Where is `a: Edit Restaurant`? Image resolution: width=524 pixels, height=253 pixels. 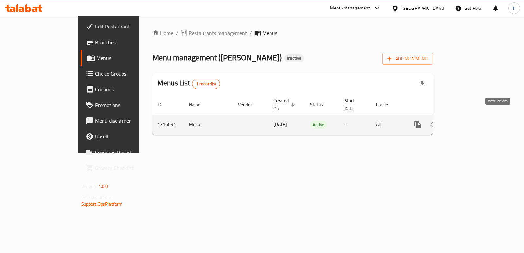 a: Edit Restaurant is located at coordinates (123, 27).